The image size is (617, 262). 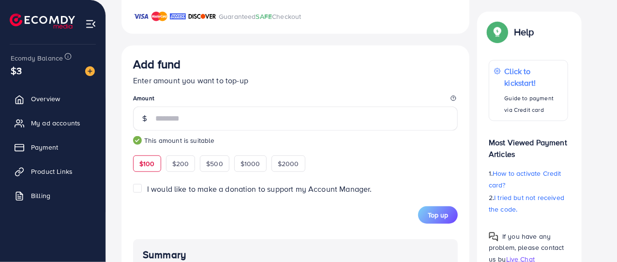 I want to click on img: guide, so click(x=138, y=140).